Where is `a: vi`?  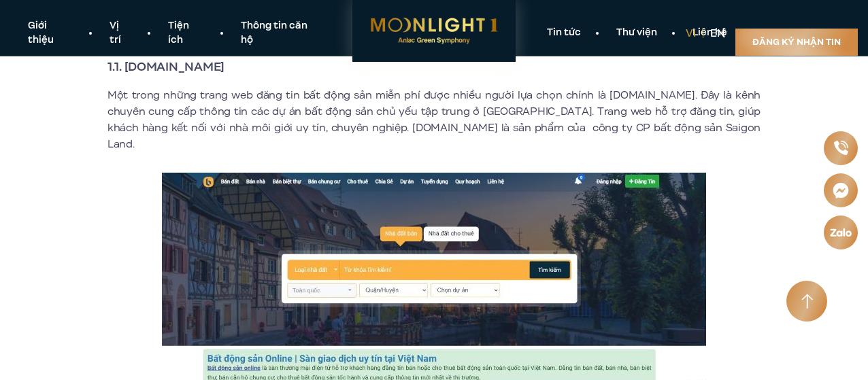
a: vi is located at coordinates (690, 33).